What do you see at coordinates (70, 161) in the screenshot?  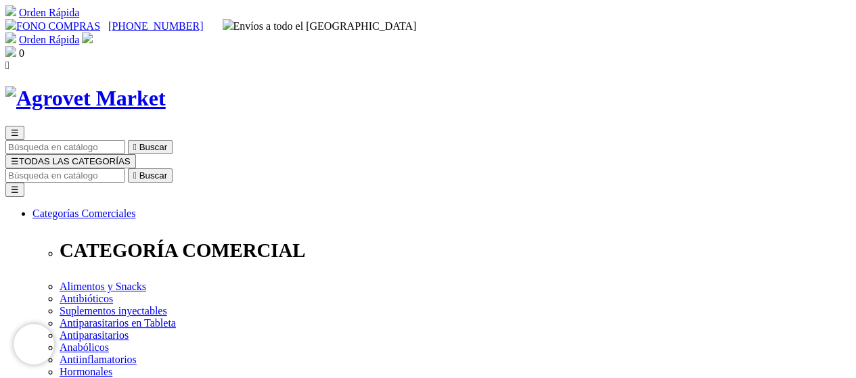 I see `button: ☰TODAS LAS CATEGORÍAS` at bounding box center [70, 161].